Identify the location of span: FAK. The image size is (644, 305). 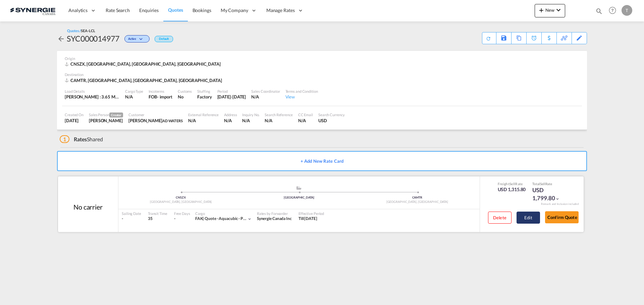
(200, 218).